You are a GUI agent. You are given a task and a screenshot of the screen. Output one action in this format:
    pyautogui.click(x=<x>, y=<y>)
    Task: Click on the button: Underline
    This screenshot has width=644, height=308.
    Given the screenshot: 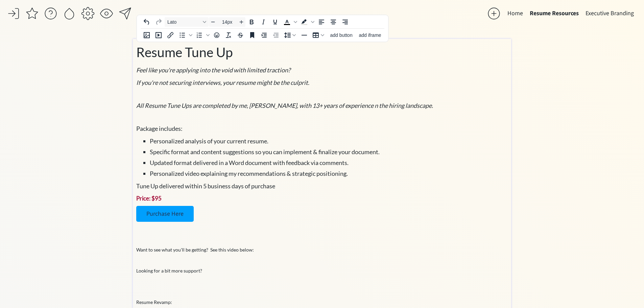 What is the action you would take?
    pyautogui.click(x=275, y=22)
    